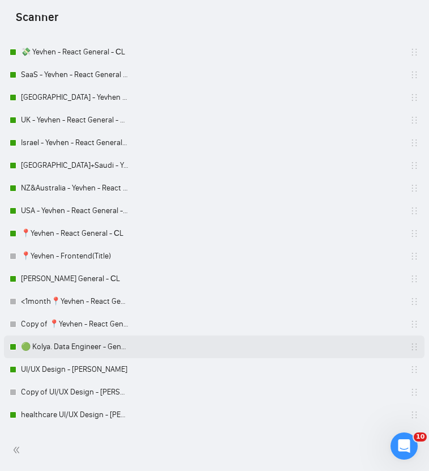 Image resolution: width=429 pixels, height=471 pixels. What do you see at coordinates (75, 52) in the screenshot?
I see `a: 💸 Yevhen - React General - СL` at bounding box center [75, 52].